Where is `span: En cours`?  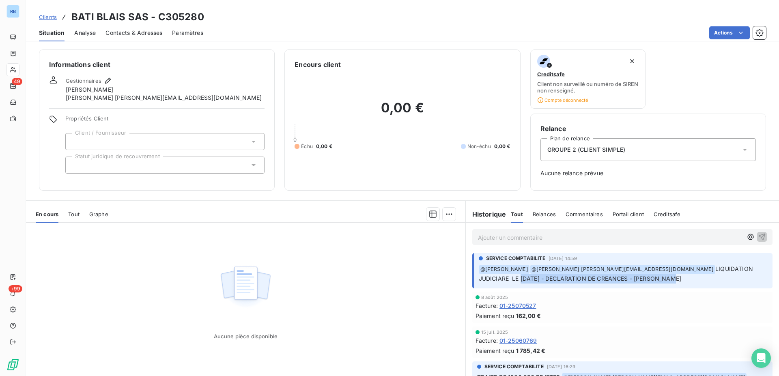
span: En cours is located at coordinates (47, 214).